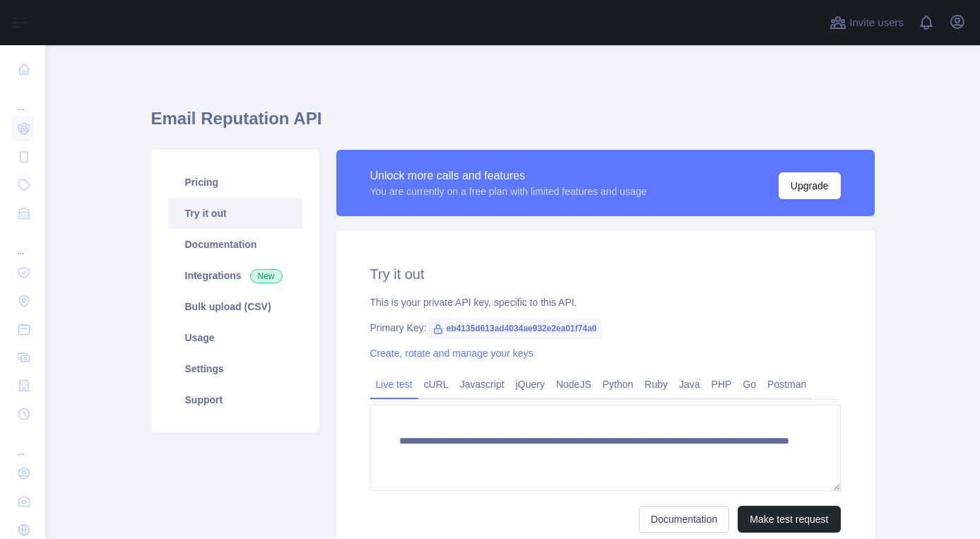 Image resolution: width=980 pixels, height=539 pixels. I want to click on span: eb4135d613ad4034ae932e2ea01f74a0, so click(514, 328).